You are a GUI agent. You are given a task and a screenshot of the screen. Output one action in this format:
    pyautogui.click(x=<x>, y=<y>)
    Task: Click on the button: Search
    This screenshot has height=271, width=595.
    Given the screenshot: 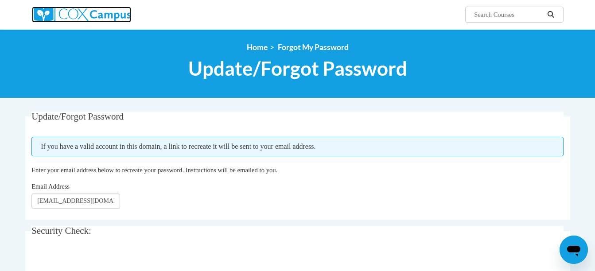 What is the action you would take?
    pyautogui.click(x=551, y=15)
    